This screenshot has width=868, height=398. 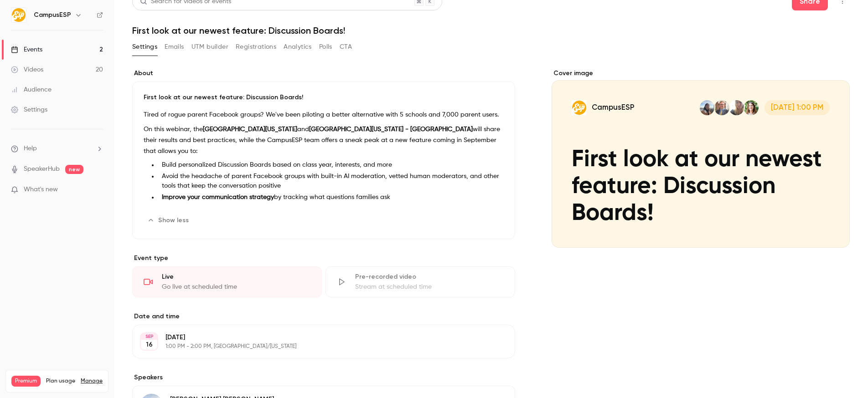 What do you see at coordinates (40, 189) in the screenshot?
I see `span: What's new` at bounding box center [40, 189].